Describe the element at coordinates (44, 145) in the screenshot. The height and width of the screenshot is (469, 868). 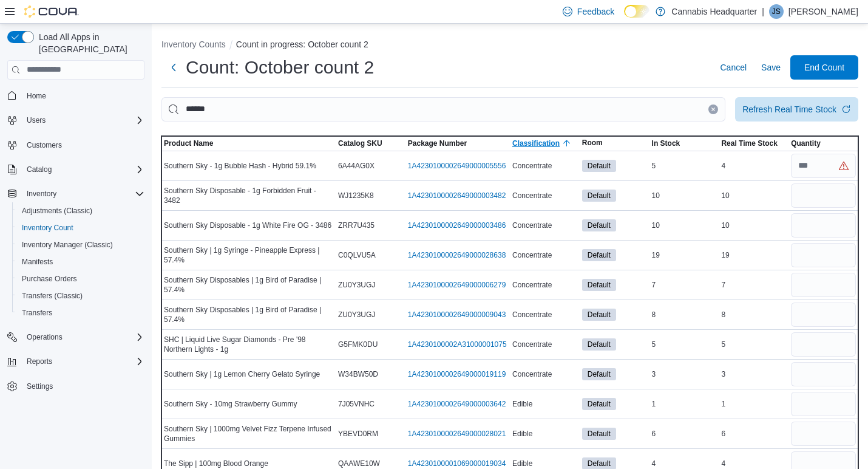
I see `a: Customers` at that location.